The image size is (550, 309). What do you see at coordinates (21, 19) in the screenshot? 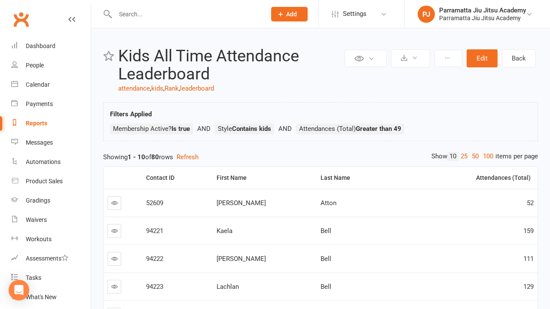
I see `a: Clubworx` at bounding box center [21, 19].